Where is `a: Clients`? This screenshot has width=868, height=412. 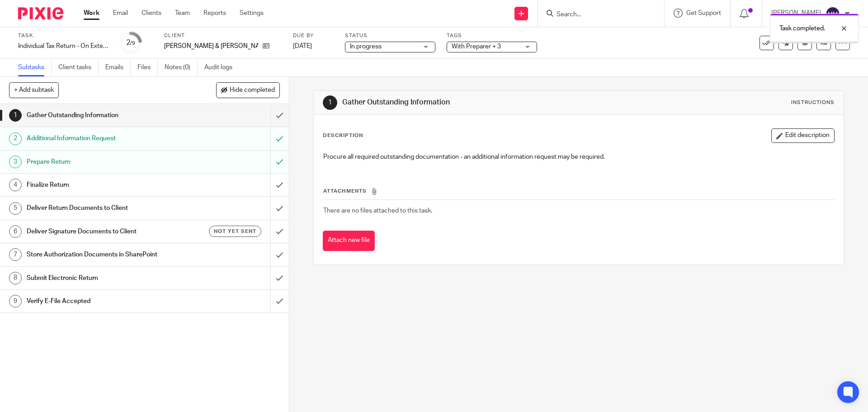
a: Clients is located at coordinates (152, 13).